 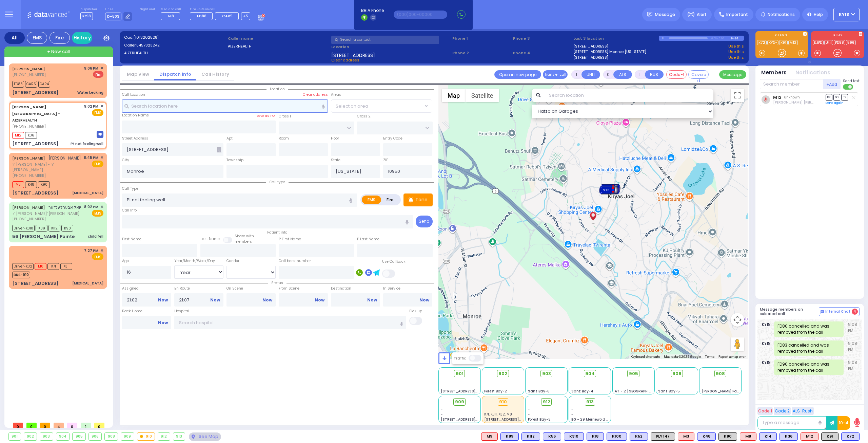 What do you see at coordinates (452, 354) in the screenshot?
I see `a: Open this area in Google Maps (opens a new window)` at bounding box center [452, 354].